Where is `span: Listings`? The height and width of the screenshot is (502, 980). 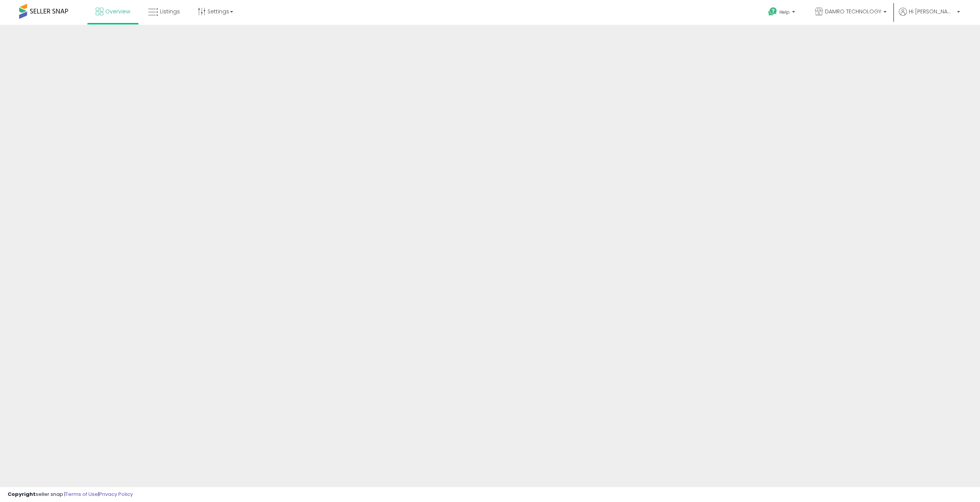 span: Listings is located at coordinates (170, 12).